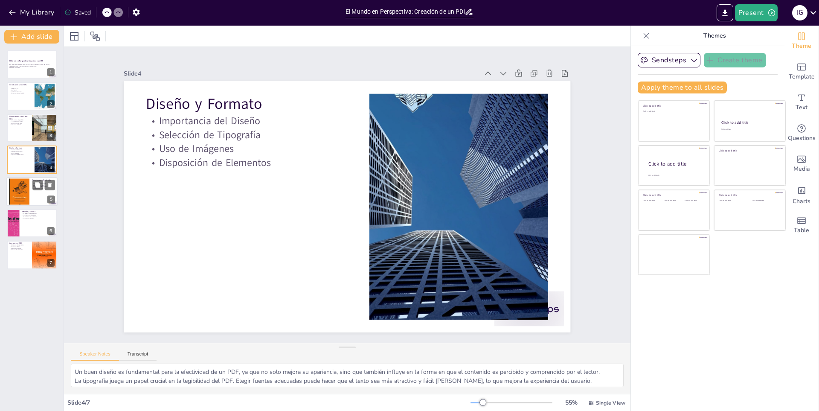 The height and width of the screenshot is (411, 819). I want to click on p: Diseño y Formato, so click(20, 148).